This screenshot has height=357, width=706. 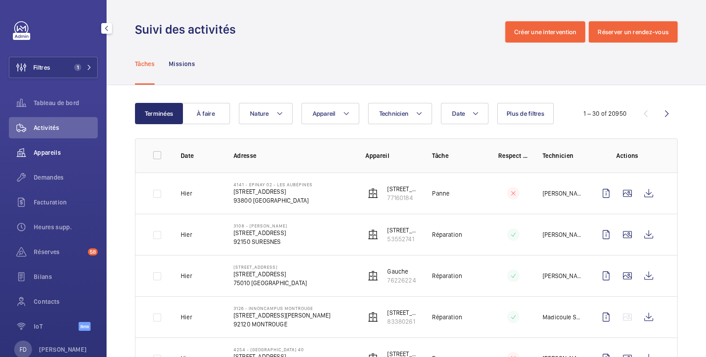 What do you see at coordinates (545, 32) in the screenshot?
I see `button: Créer une intervention` at bounding box center [545, 32].